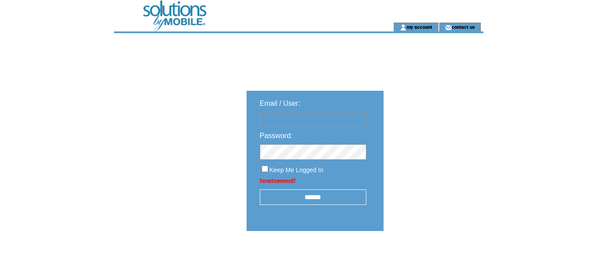 This screenshot has height=262, width=597. Describe the element at coordinates (280, 103) in the screenshot. I see `span: Email / User:` at that location.